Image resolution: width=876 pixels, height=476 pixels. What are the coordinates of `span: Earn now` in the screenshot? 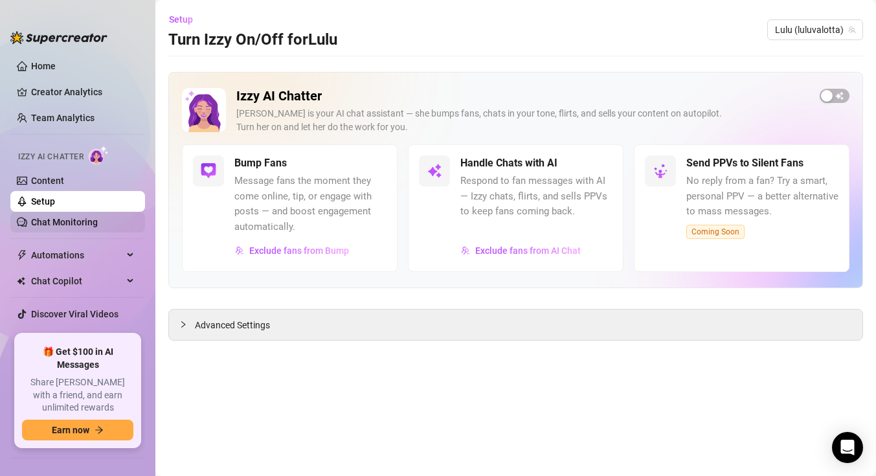 It's located at (71, 430).